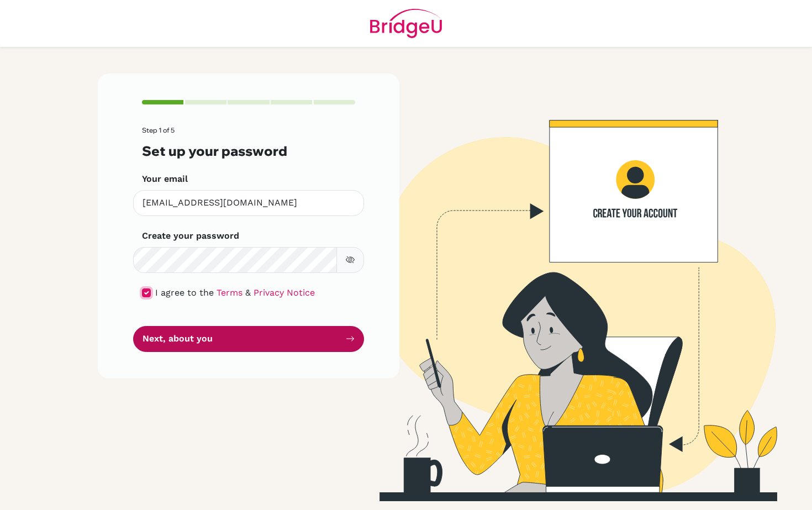 This screenshot has height=510, width=812. What do you see at coordinates (248, 203) in the screenshot?
I see `input: Insert your email*` at bounding box center [248, 203].